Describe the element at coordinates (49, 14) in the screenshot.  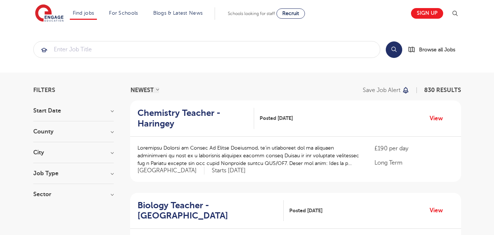
I see `img: Engage Education` at that location.